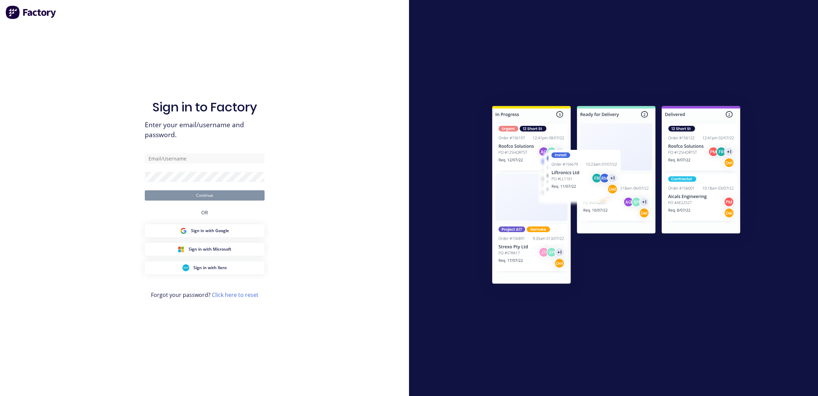  I want to click on button: Continue, so click(205, 195).